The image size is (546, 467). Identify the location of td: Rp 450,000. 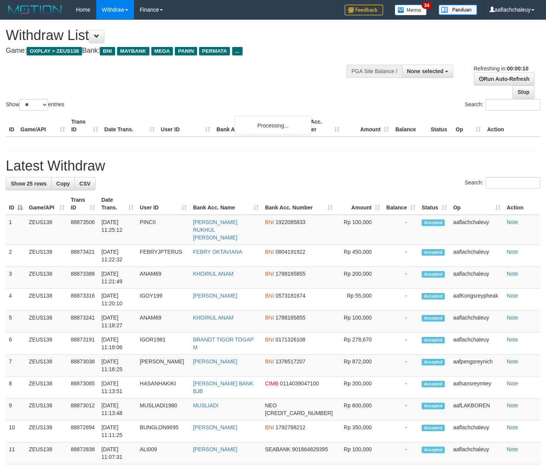
(359, 256).